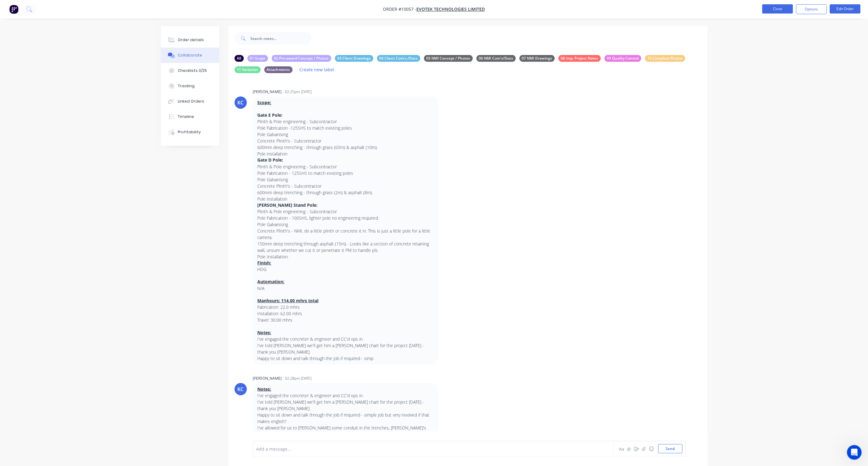 This screenshot has height=466, width=868. I want to click on div: 07 NMI Drawings, so click(537, 58).